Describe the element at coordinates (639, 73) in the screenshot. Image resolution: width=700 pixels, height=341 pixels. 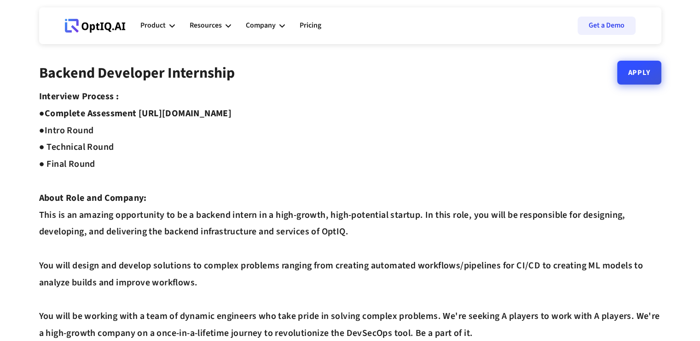
I see `a: Apply` at that location.